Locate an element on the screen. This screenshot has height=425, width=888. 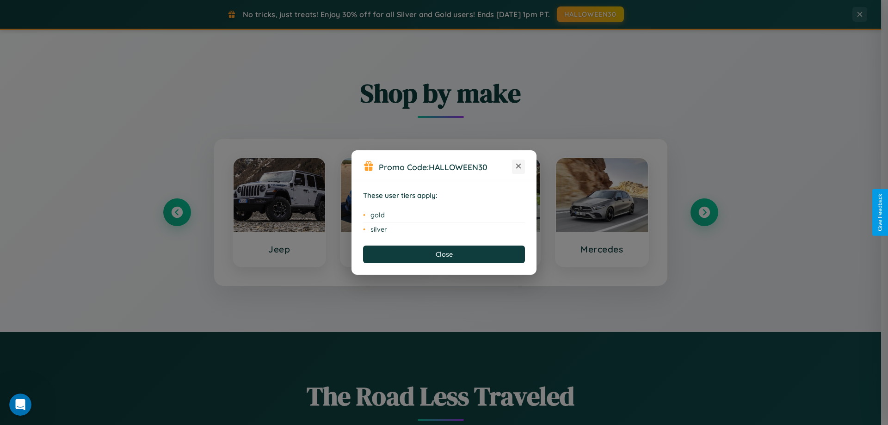
li: silver is located at coordinates (444, 230).